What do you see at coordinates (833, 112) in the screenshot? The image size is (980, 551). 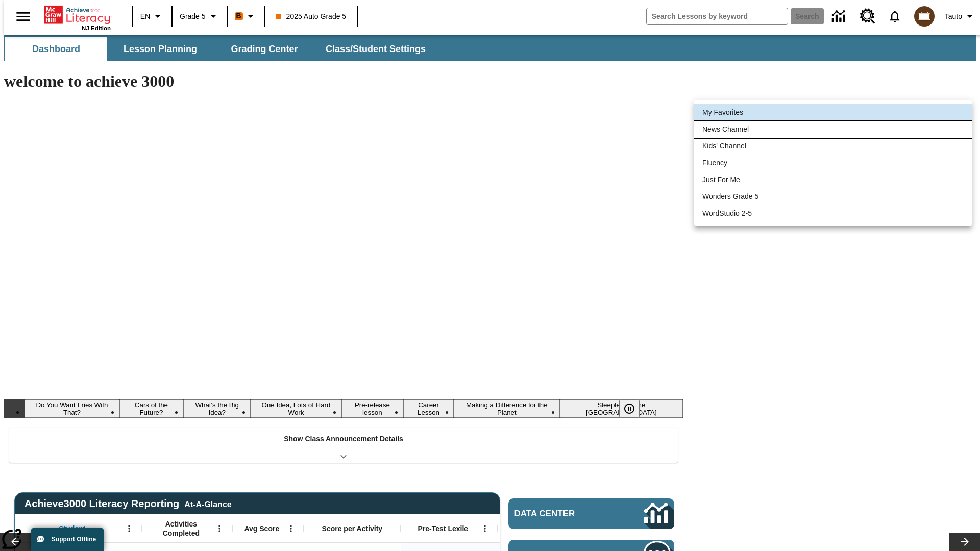 I see `li: My Favorites` at bounding box center [833, 112].